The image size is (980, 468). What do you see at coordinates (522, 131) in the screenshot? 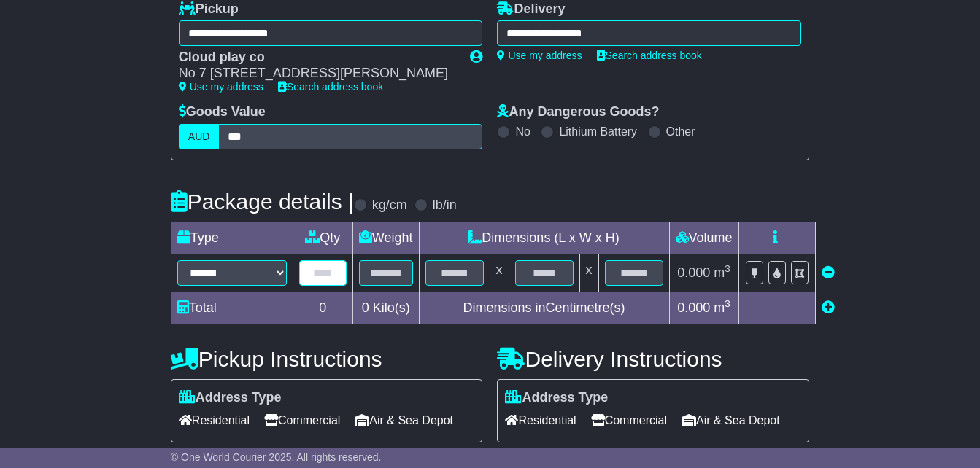
I see `label: No` at bounding box center [522, 131].